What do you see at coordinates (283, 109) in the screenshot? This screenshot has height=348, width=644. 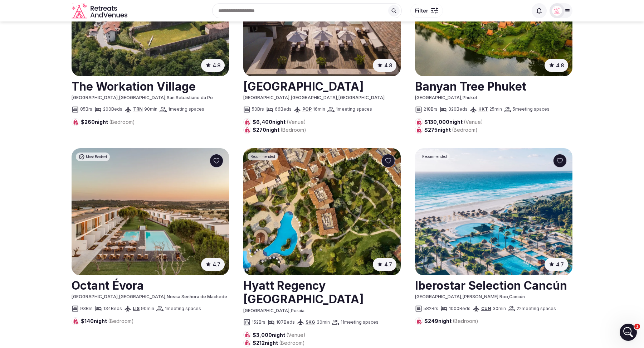 I see `span: 66 Beds` at bounding box center [283, 109].